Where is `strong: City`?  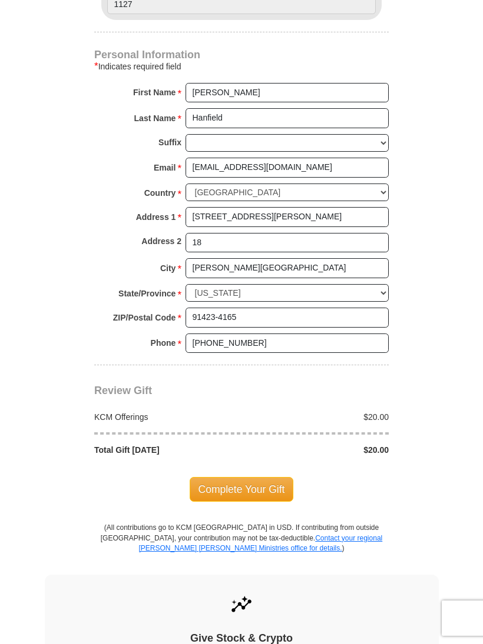
strong: City is located at coordinates (168, 268).